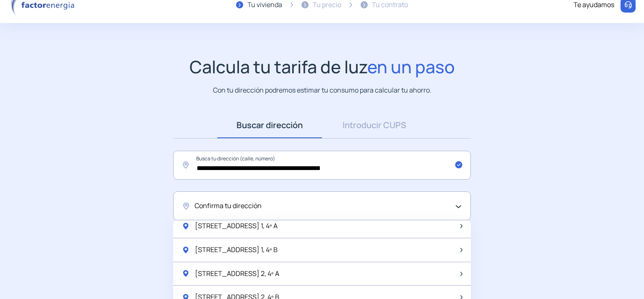 The height and width of the screenshot is (299, 644). Describe the element at coordinates (269, 125) in the screenshot. I see `a: Buscar dirección` at that location.